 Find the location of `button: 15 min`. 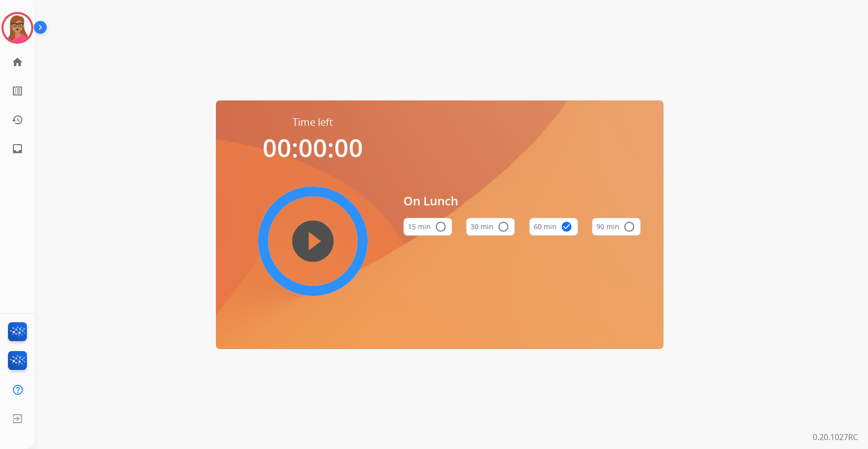

button: 15 min is located at coordinates (428, 227).